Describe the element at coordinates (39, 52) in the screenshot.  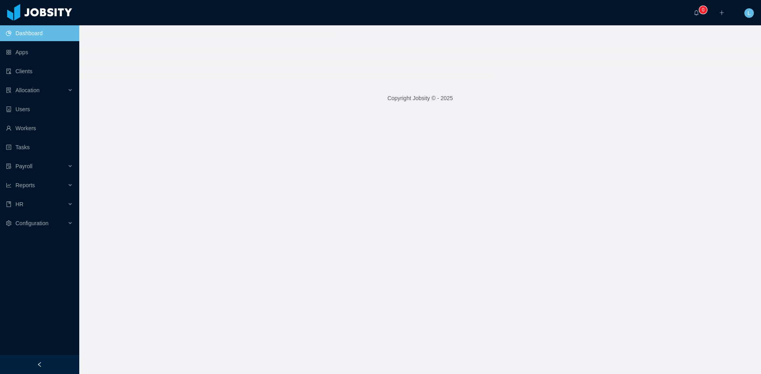
I see `a: icon: appstoreApps` at that location.